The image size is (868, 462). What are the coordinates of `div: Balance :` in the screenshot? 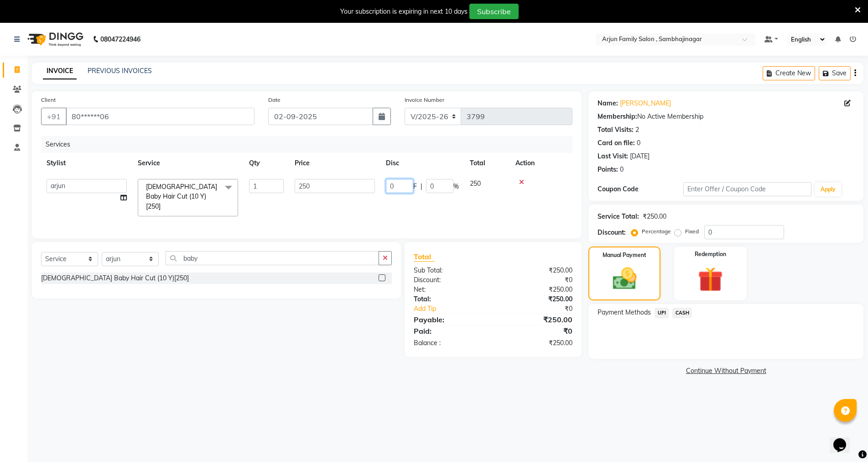 It's located at (450, 343).